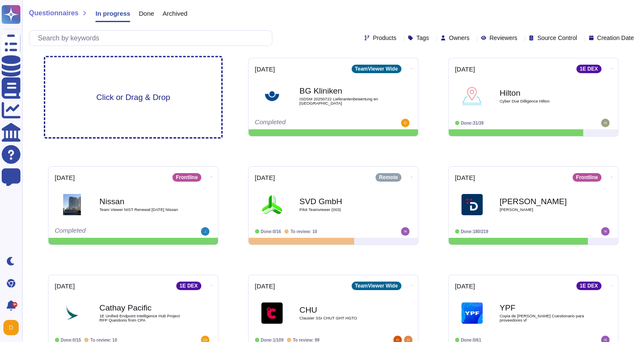  Describe the element at coordinates (342, 310) in the screenshot. I see `b: CHU` at that location.